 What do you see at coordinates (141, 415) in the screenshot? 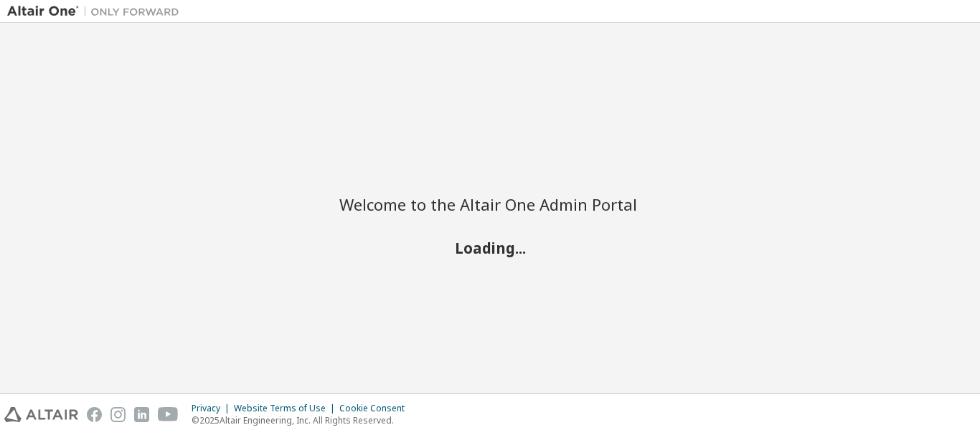
I see `img: linkedin.svg` at bounding box center [141, 415].